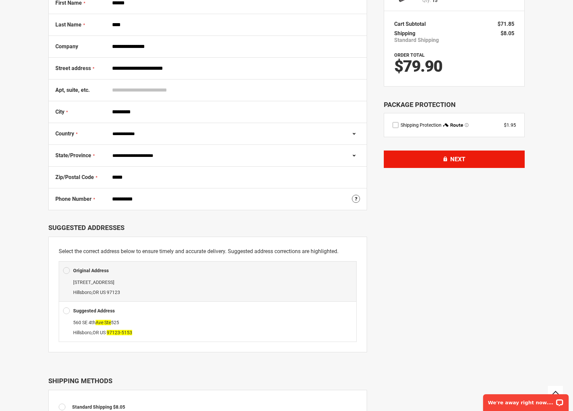 Image resolution: width=573 pixels, height=411 pixels. Describe the element at coordinates (119, 333) in the screenshot. I see `span: 97123-5153` at that location.